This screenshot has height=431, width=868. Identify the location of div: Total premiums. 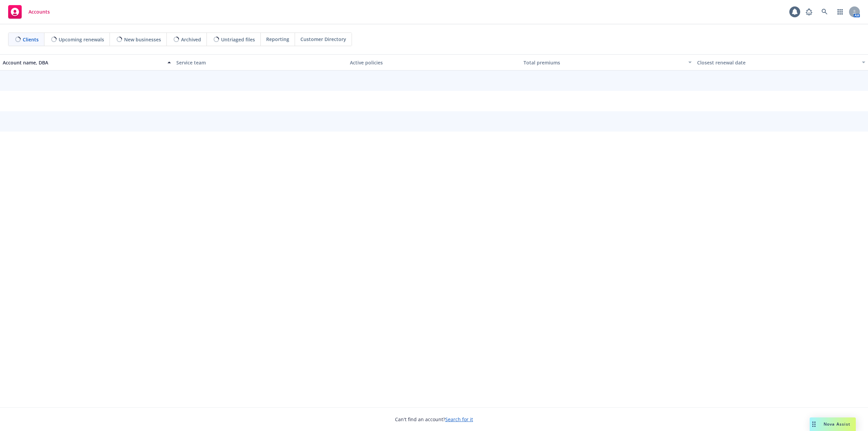
(604, 62).